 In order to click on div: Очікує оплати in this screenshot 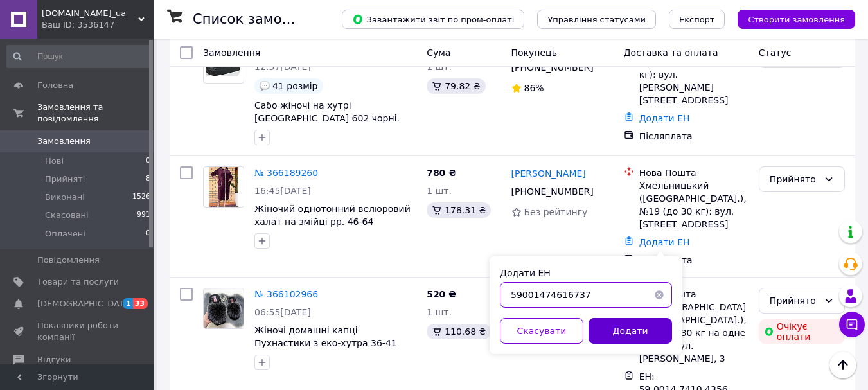, I will do `click(802, 331)`.